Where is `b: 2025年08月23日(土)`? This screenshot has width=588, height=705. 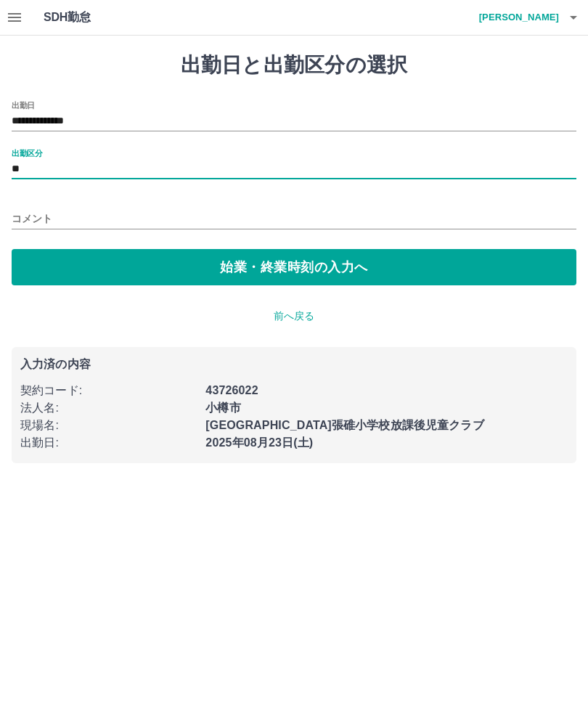 b: 2025年08月23日(土) is located at coordinates (259, 442).